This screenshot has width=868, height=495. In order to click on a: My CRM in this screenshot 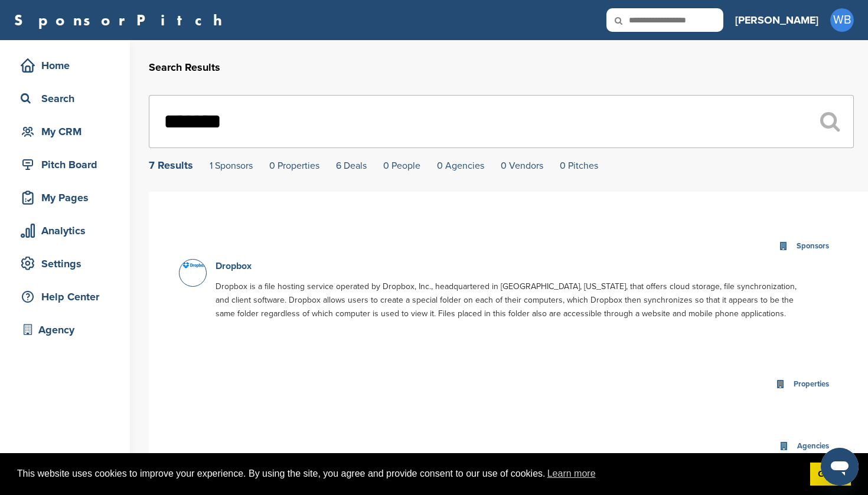, I will do `click(65, 132)`.